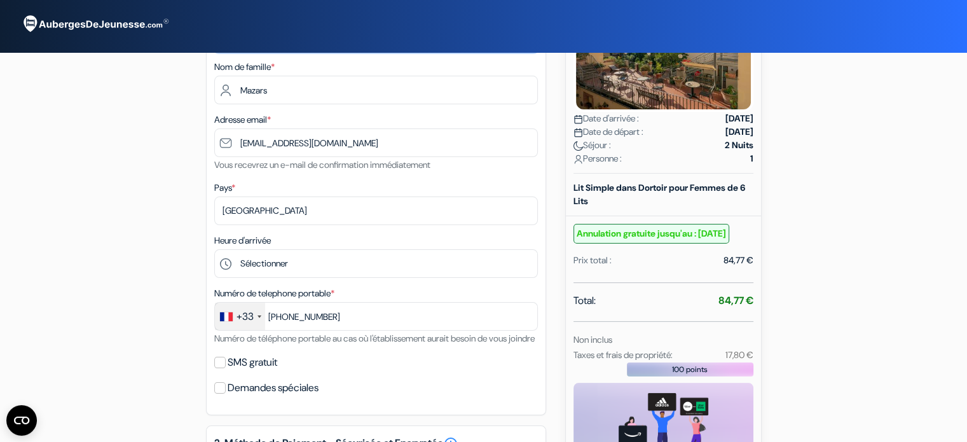  I want to click on small: Non inclus, so click(593, 340).